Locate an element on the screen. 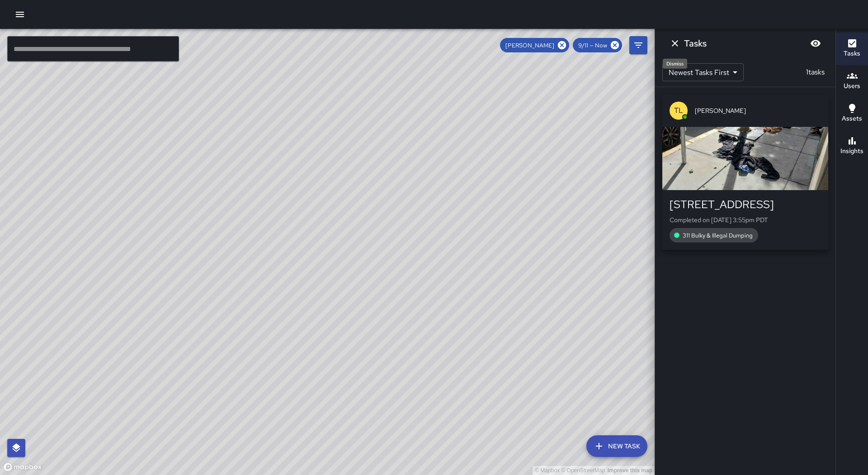  button: Dismiss is located at coordinates (675, 44).